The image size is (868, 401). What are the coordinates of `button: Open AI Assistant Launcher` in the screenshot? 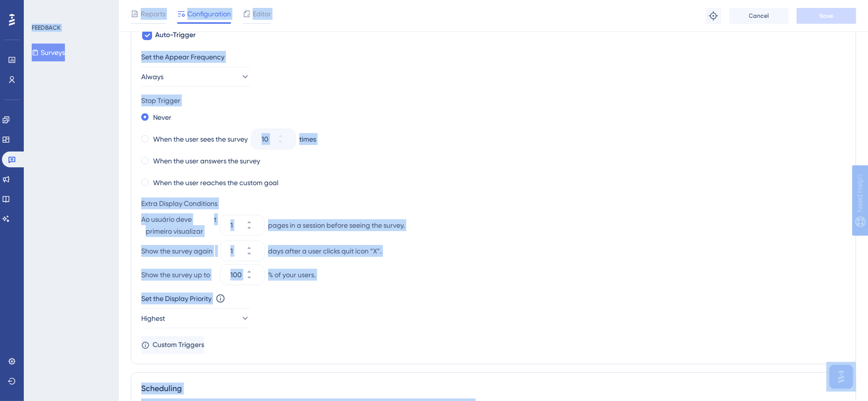 It's located at (15, 15).